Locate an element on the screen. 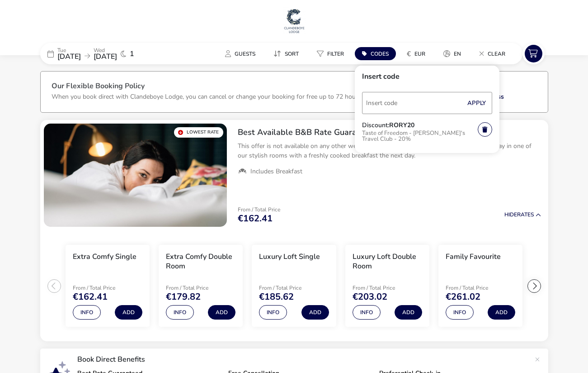 The width and height of the screenshot is (588, 373). button: Guests is located at coordinates (240, 53).